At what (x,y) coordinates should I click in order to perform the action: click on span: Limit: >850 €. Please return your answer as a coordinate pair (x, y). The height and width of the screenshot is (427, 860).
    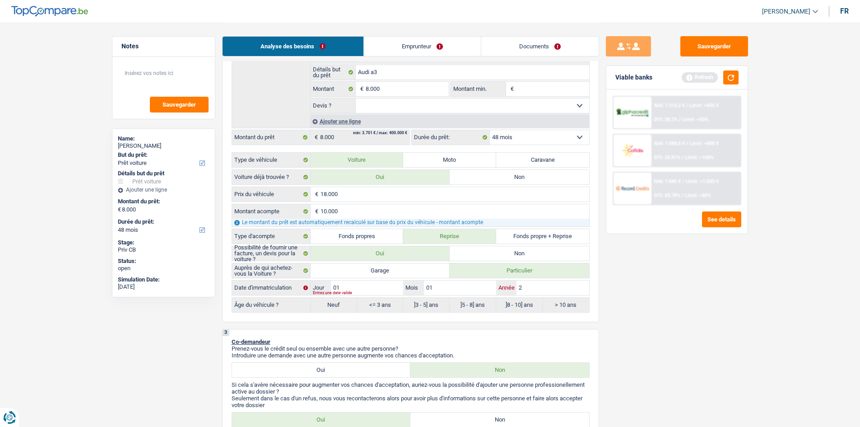
    Looking at the image, I should click on (704, 105).